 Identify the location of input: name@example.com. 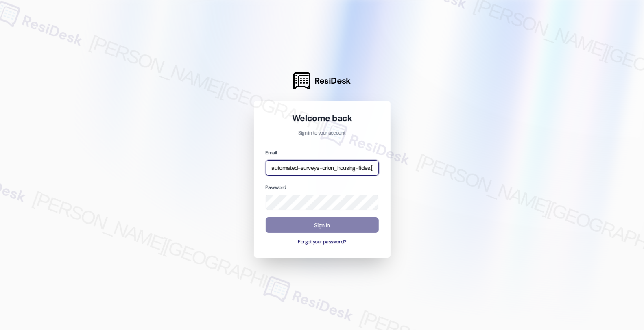
(322, 168).